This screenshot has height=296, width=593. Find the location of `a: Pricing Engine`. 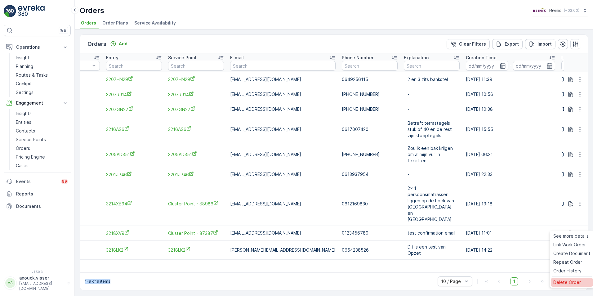

a: Pricing Engine is located at coordinates (42, 157).